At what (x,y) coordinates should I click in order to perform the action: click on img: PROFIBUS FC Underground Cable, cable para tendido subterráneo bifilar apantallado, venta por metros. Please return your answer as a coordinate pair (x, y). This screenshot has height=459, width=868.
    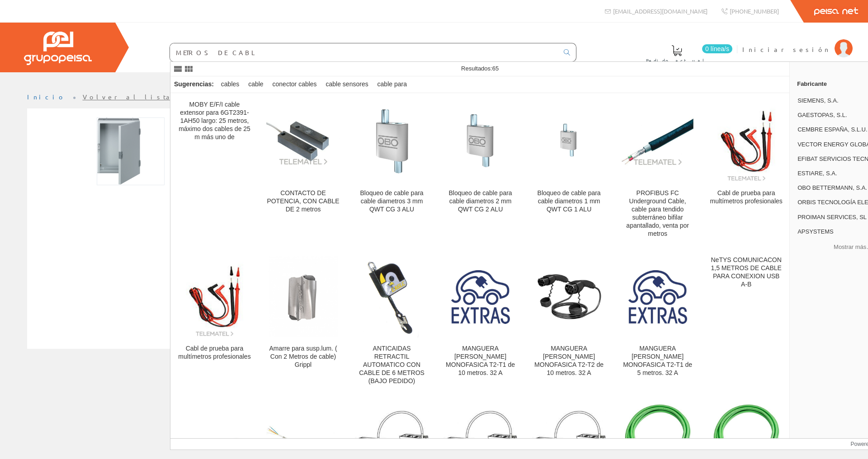
    Looking at the image, I should click on (658, 142).